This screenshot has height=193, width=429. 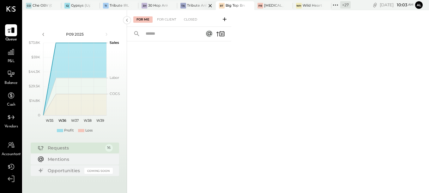 What do you see at coordinates (11, 99) in the screenshot?
I see `a: Cash` at bounding box center [11, 99].